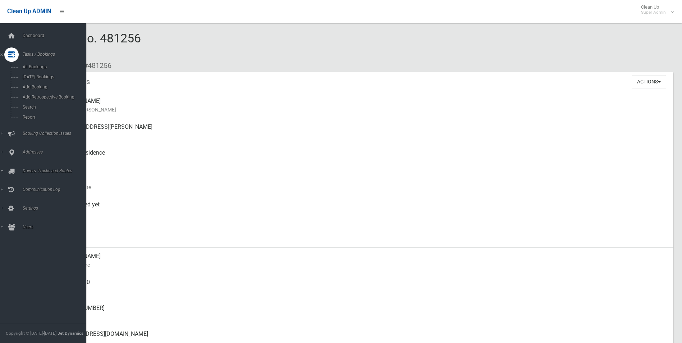 This screenshot has height=343, width=682. Describe the element at coordinates (655, 10) in the screenshot. I see `span: Clean Up` at that location.